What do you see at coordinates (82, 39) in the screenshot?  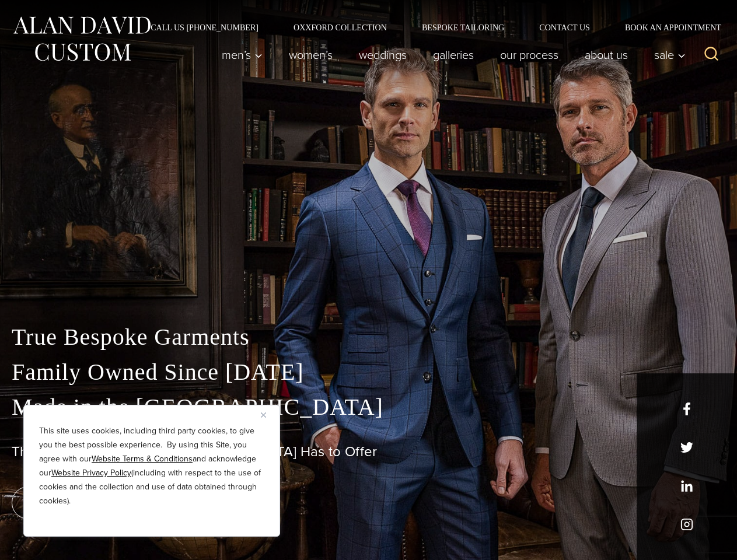 I see `img: Alan David Custom` at bounding box center [82, 39].